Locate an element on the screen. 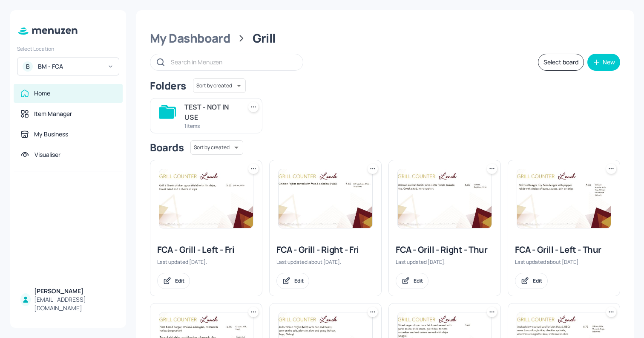 The image size is (644, 338). div: Item Manager is located at coordinates (53, 114).